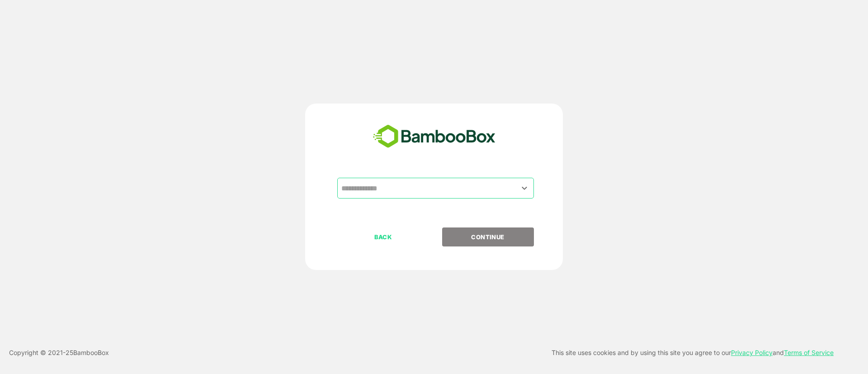 The width and height of the screenshot is (868, 374). What do you see at coordinates (434, 136) in the screenshot?
I see `img: bamboobox` at bounding box center [434, 136].